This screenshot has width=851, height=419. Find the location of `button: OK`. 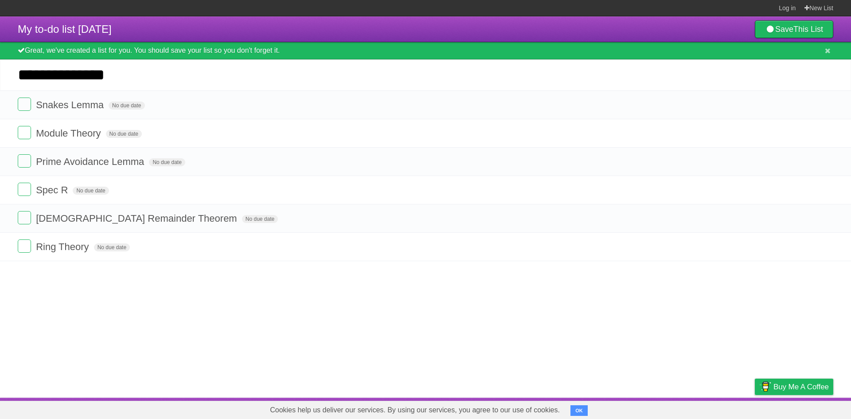

button: OK is located at coordinates (579, 411).